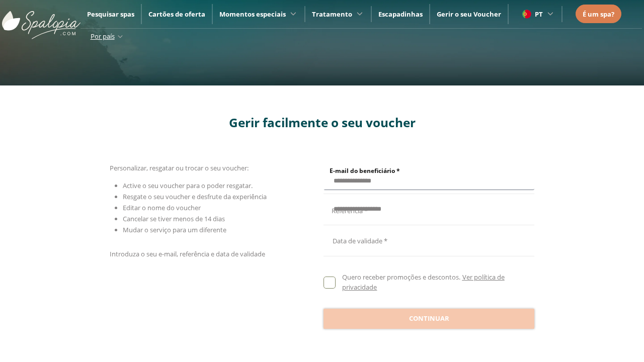 This screenshot has width=644, height=362. What do you see at coordinates (598, 14) in the screenshot?
I see `a: É um spa?` at bounding box center [598, 14].